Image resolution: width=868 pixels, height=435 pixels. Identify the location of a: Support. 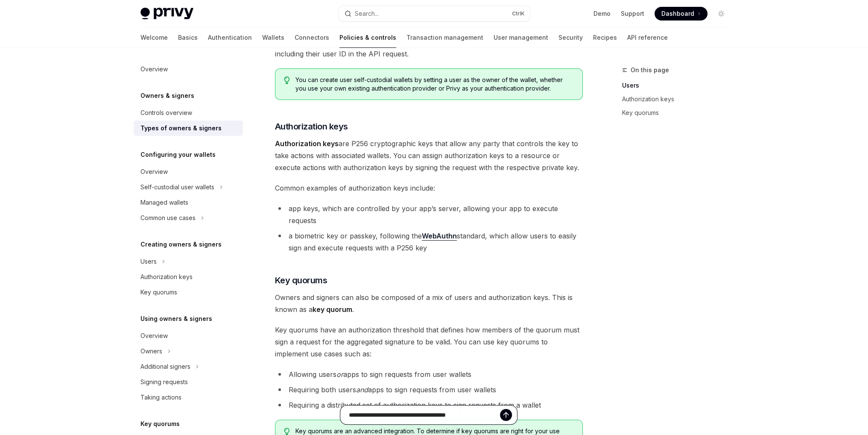
(633, 14).